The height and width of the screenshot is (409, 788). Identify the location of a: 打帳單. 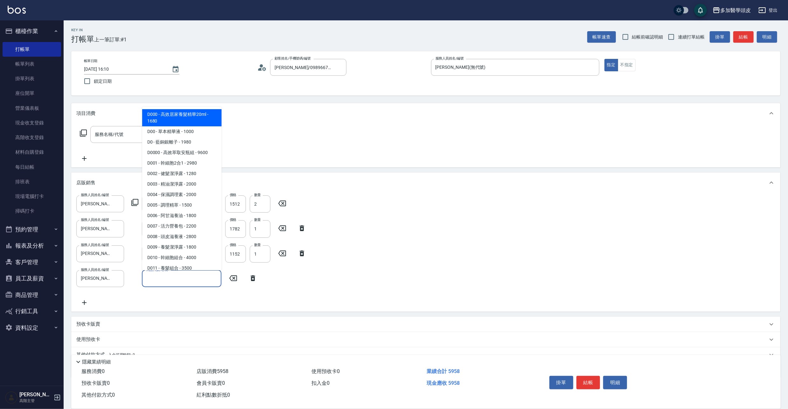
(32, 49).